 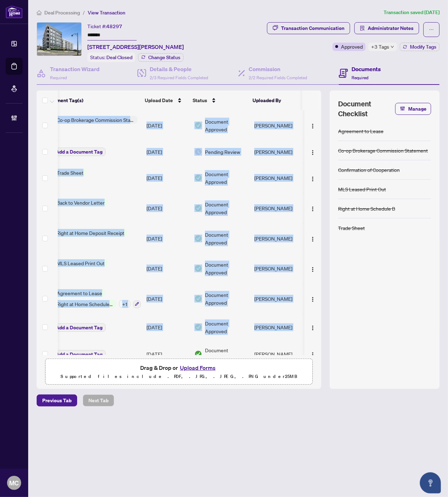 I want to click on div: Agreement to Lease, so click(x=361, y=131).